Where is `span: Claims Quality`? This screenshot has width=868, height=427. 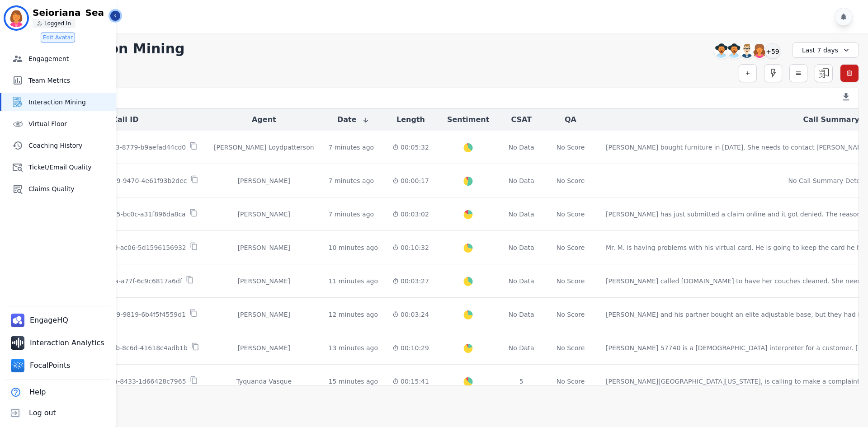
span: Claims Quality is located at coordinates (70, 189).